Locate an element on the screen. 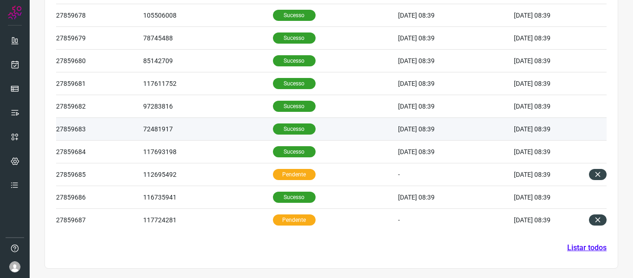 Image resolution: width=633 pixels, height=278 pixels. td: 117693198 is located at coordinates (208, 151).